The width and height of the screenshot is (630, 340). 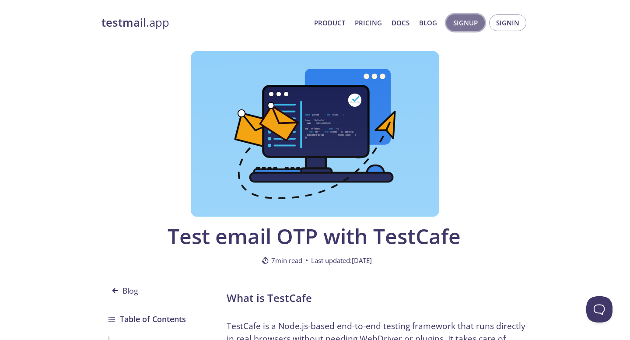 I want to click on button: Signup, so click(x=465, y=23).